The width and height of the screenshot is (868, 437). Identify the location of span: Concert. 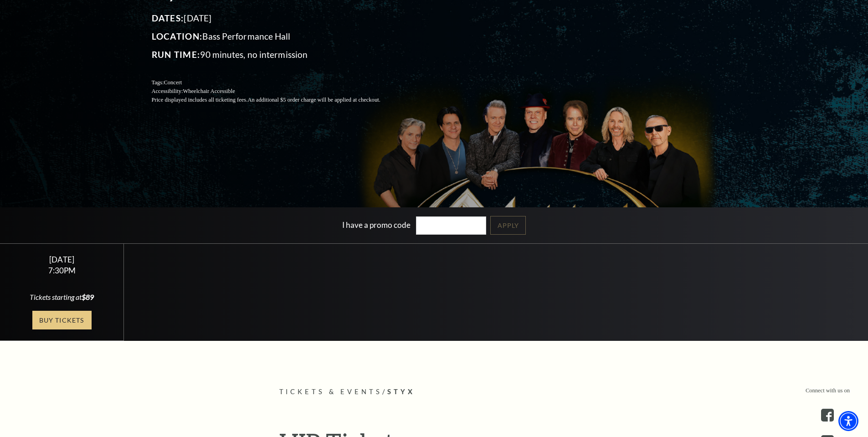
(173, 82).